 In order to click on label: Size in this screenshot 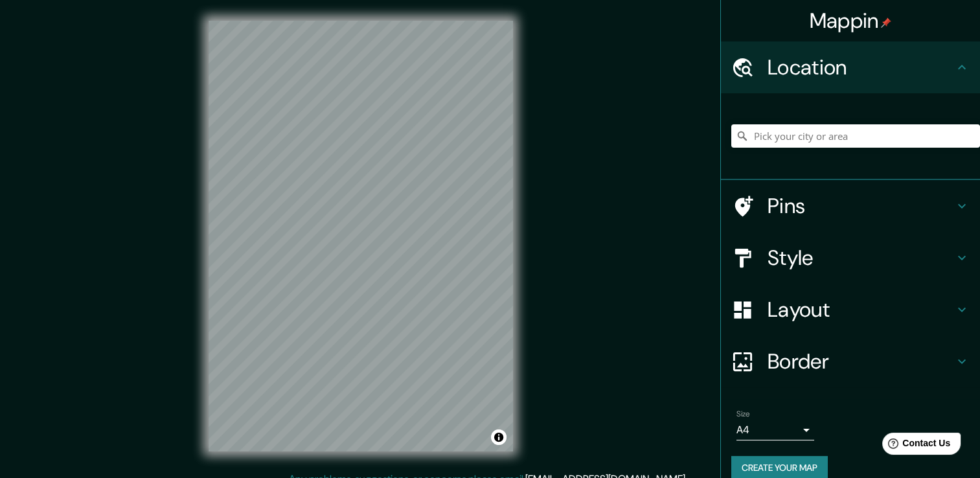, I will do `click(743, 413)`.